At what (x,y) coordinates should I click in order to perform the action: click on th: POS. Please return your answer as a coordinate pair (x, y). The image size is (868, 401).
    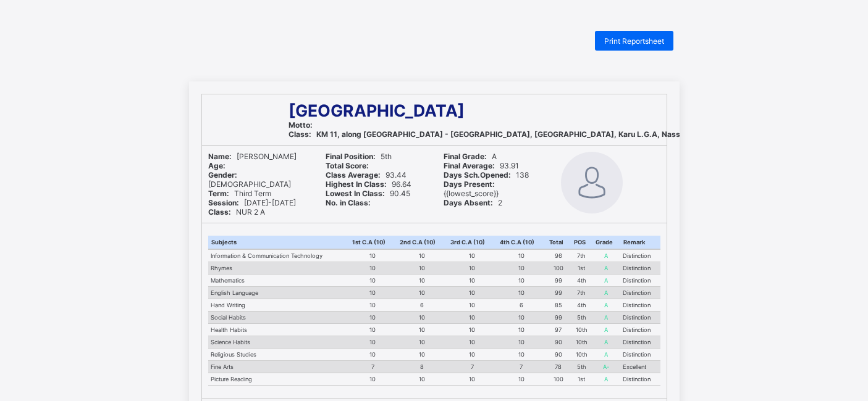
    Looking at the image, I should click on (581, 243).